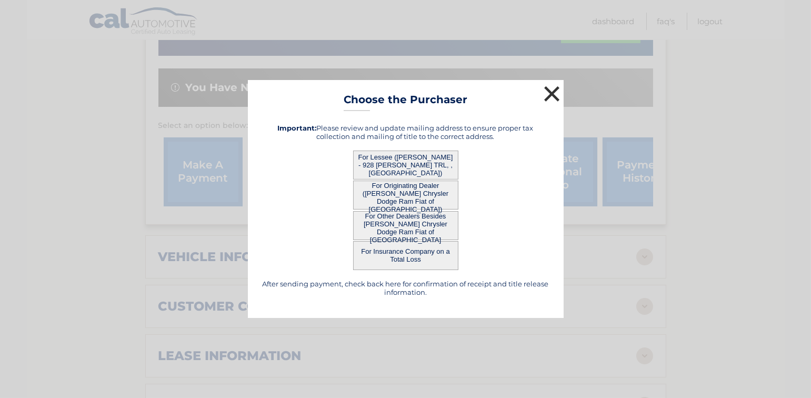 The height and width of the screenshot is (398, 811). Describe the element at coordinates (406, 288) in the screenshot. I see `h5: After sending payment, check back here for confirmation of receipt and title release information.` at that location.